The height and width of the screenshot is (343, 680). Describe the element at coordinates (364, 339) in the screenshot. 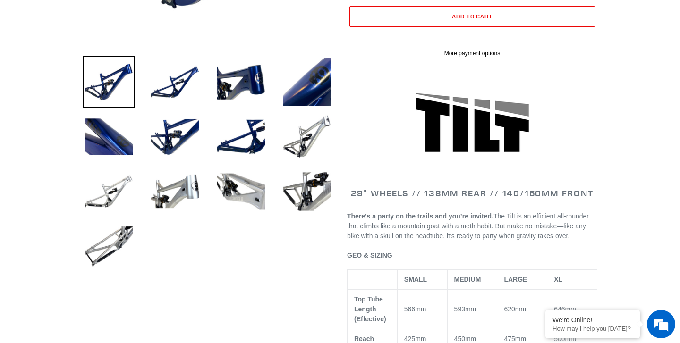

I see `span: Reach` at that location.